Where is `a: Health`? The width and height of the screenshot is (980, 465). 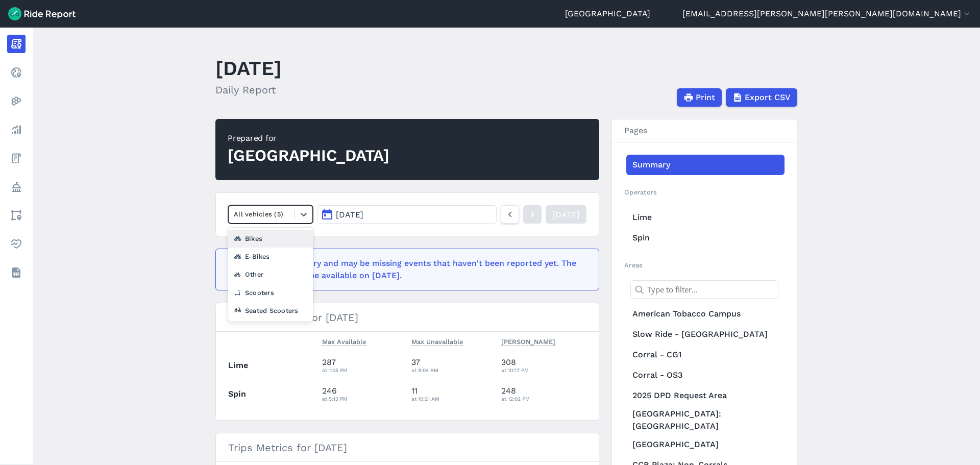 a: Health is located at coordinates (17, 244).